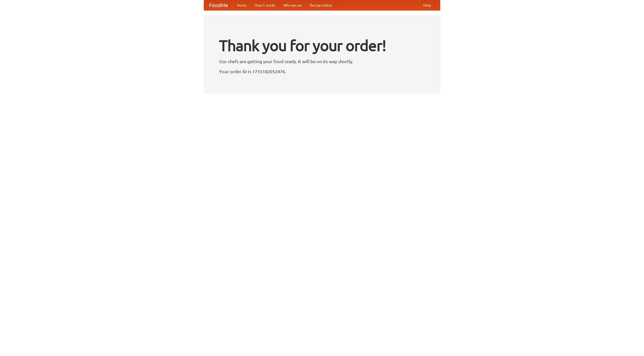  Describe the element at coordinates (322, 71) in the screenshot. I see `p: Your order ID is 1755182052476.` at that location.